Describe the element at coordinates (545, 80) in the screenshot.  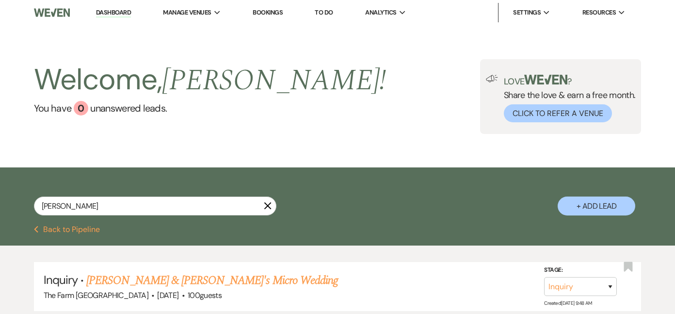
I see `img: weven-logo-green.svg` at that location.